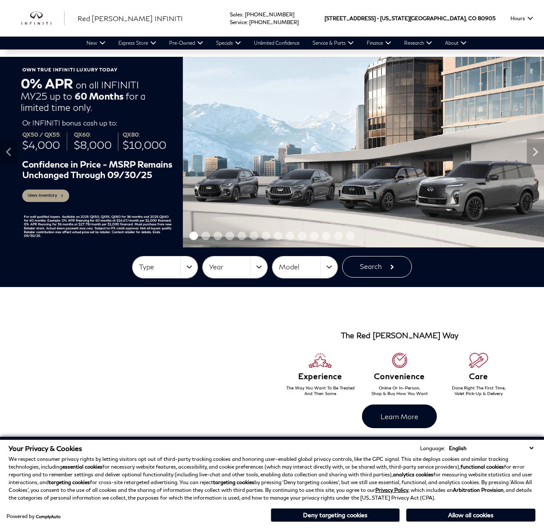 This screenshot has width=544, height=528. What do you see at coordinates (236, 14) in the screenshot?
I see `span: Sales` at bounding box center [236, 14].